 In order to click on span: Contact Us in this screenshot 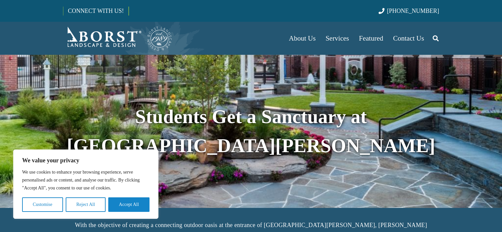, I will do `click(409, 38)`.